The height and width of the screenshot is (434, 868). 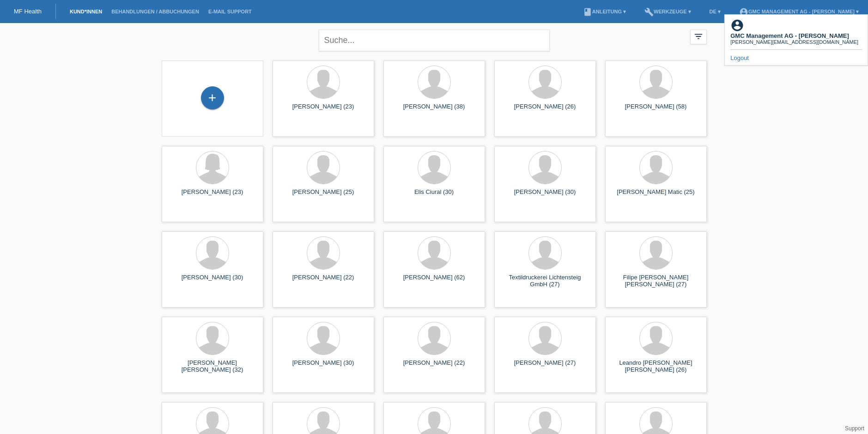 I want to click on a: buildWerkzeuge ▾, so click(x=667, y=12).